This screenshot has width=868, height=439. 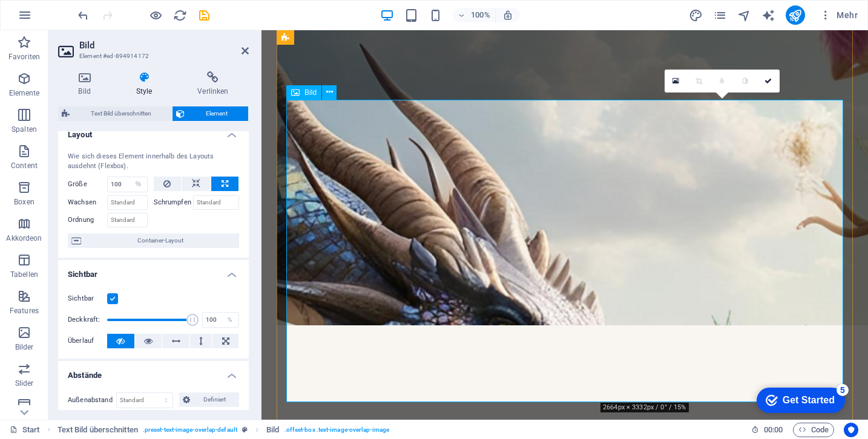 I want to click on span: Element, so click(x=216, y=113).